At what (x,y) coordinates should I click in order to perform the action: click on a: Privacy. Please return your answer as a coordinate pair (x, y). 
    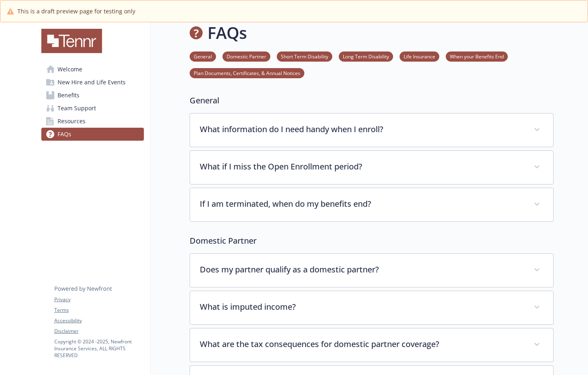
    Looking at the image, I should click on (99, 300).